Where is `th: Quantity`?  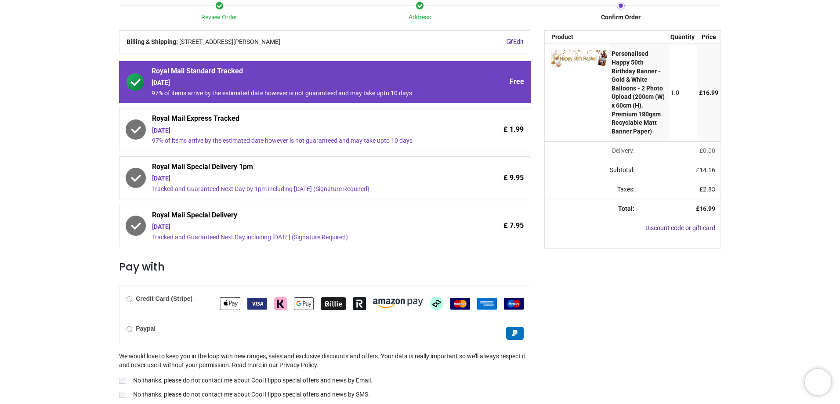
th: Quantity is located at coordinates (683, 37).